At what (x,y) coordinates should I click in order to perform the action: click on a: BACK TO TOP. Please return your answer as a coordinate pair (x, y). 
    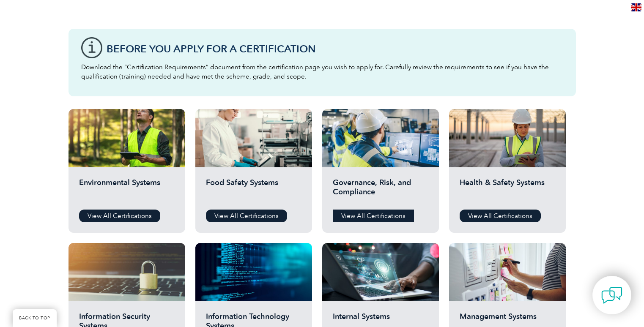
    Looking at the image, I should click on (34, 318).